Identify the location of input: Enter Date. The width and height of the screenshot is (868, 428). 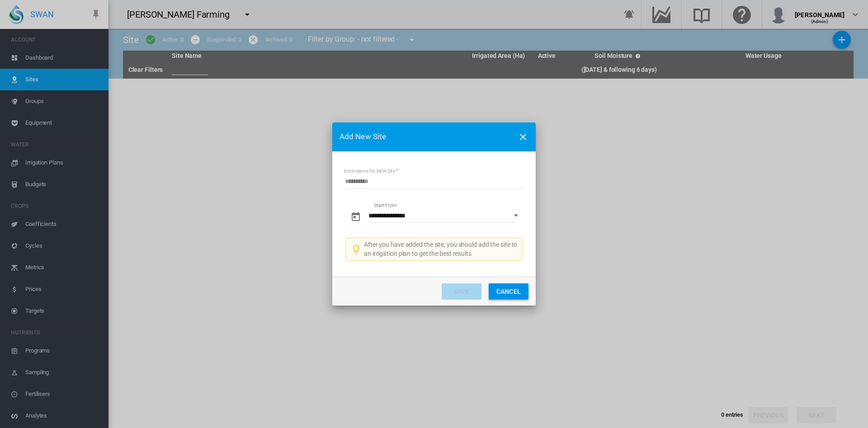
(442, 216).